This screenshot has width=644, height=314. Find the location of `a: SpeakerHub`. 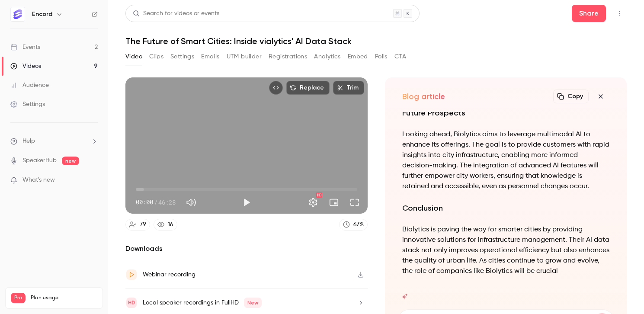

a: SpeakerHub is located at coordinates (39, 160).